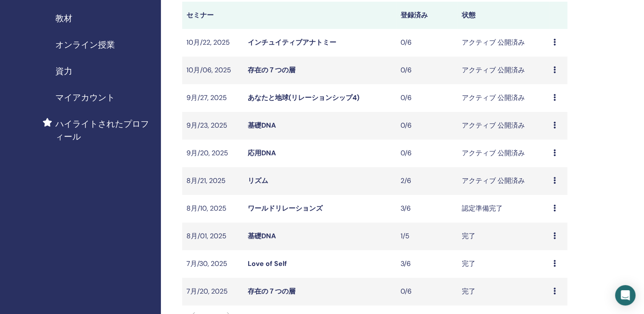 This screenshot has width=644, height=314. Describe the element at coordinates (503, 208) in the screenshot. I see `td: 認定準備完了` at that location.